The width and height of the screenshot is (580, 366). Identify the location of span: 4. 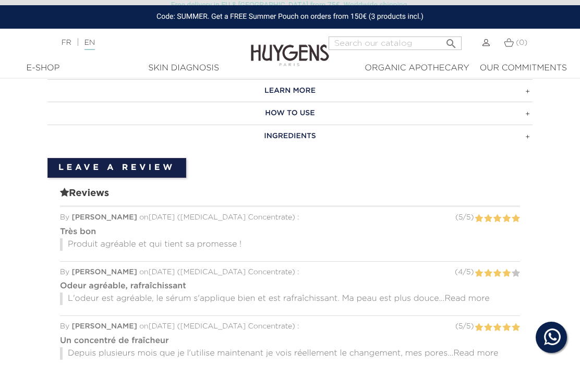
(460, 272).